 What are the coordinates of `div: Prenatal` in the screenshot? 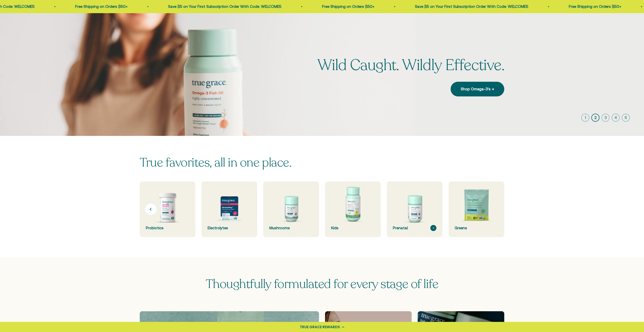 It's located at (415, 228).